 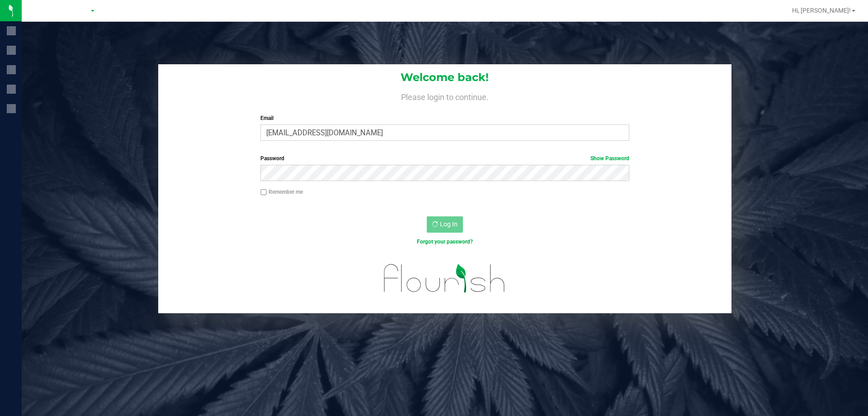 I want to click on span: Log In, so click(x=448, y=224).